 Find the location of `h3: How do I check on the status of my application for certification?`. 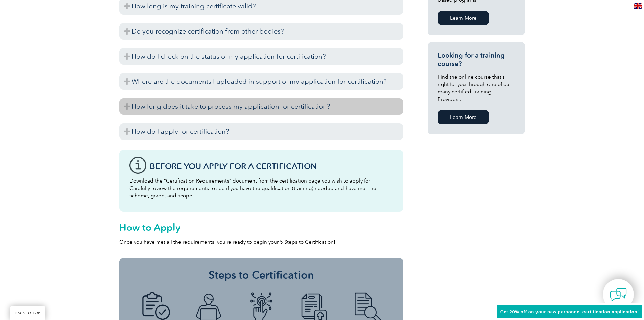

h3: How do I check on the status of my application for certification? is located at coordinates (261, 56).